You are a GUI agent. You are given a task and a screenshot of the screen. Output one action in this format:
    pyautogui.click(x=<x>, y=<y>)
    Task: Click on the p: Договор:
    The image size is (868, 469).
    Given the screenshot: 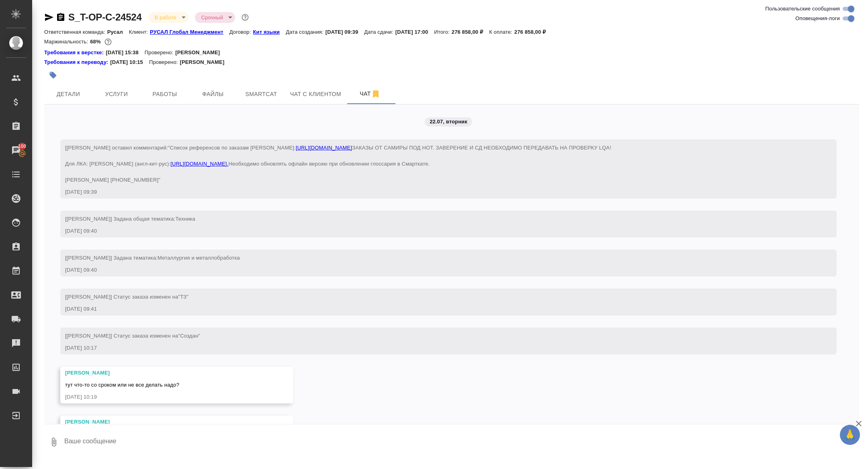 What is the action you would take?
    pyautogui.click(x=241, y=32)
    